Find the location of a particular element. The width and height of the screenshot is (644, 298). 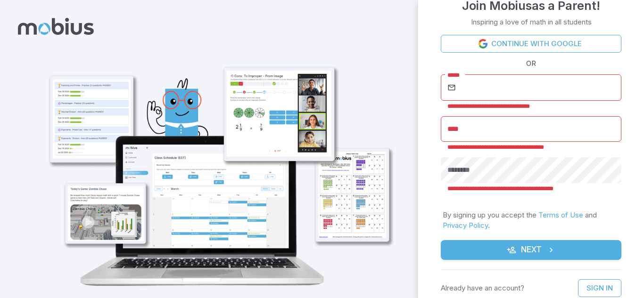

span: OR is located at coordinates (531, 63).